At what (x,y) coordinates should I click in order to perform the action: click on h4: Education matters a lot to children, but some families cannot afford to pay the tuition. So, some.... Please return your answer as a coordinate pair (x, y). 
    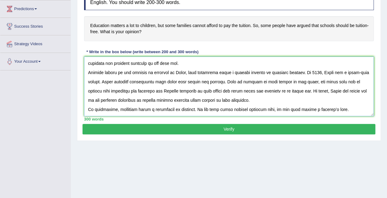
    Looking at the image, I should click on (229, 29).